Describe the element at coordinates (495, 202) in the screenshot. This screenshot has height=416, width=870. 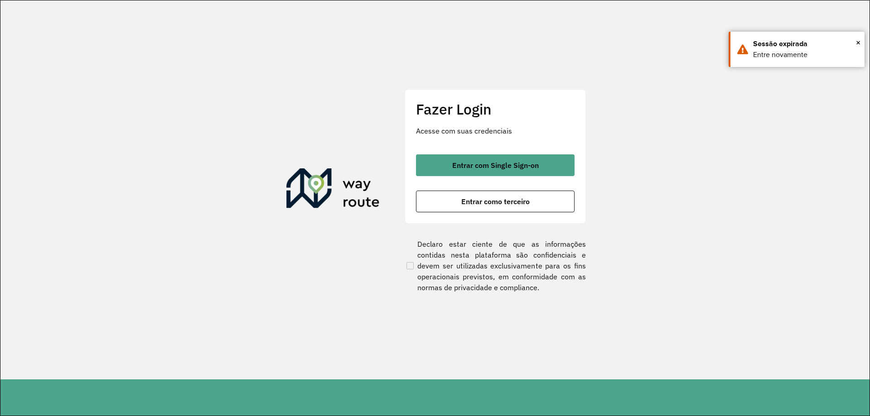
I see `span: Entrar como terceiro` at that location.